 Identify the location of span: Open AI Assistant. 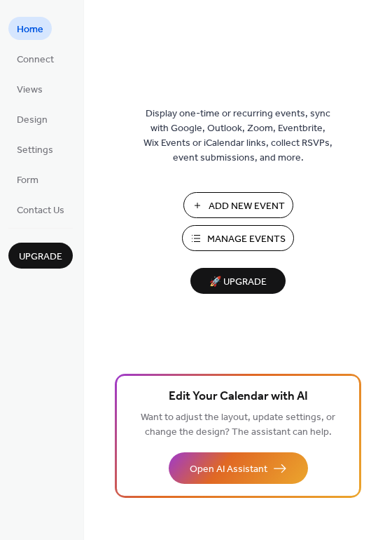
(228, 469).